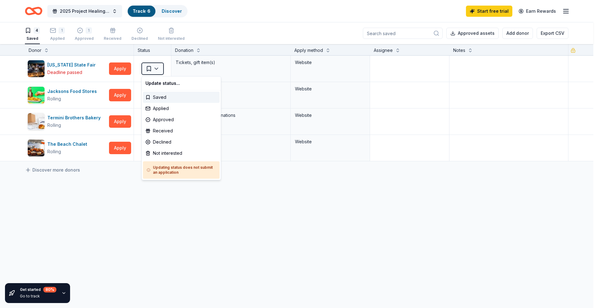  What do you see at coordinates (181, 131) in the screenshot?
I see `div: Received` at bounding box center [181, 131].